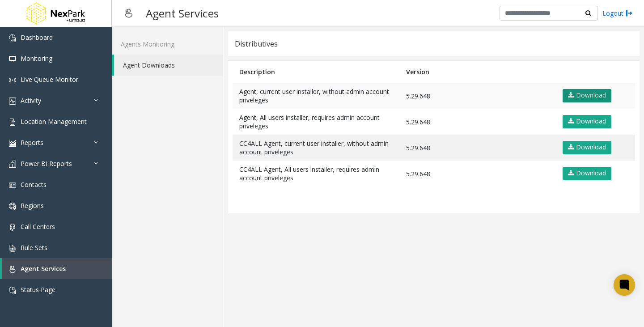 The height and width of the screenshot is (327, 644). Describe the element at coordinates (34, 247) in the screenshot. I see `span: Rule Sets` at that location.